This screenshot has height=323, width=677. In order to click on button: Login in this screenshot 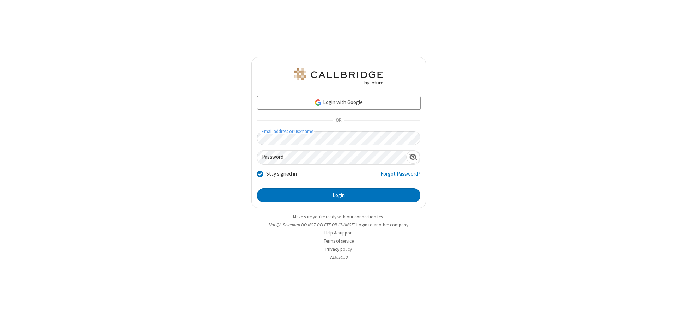, I will do `click(339, 195)`.